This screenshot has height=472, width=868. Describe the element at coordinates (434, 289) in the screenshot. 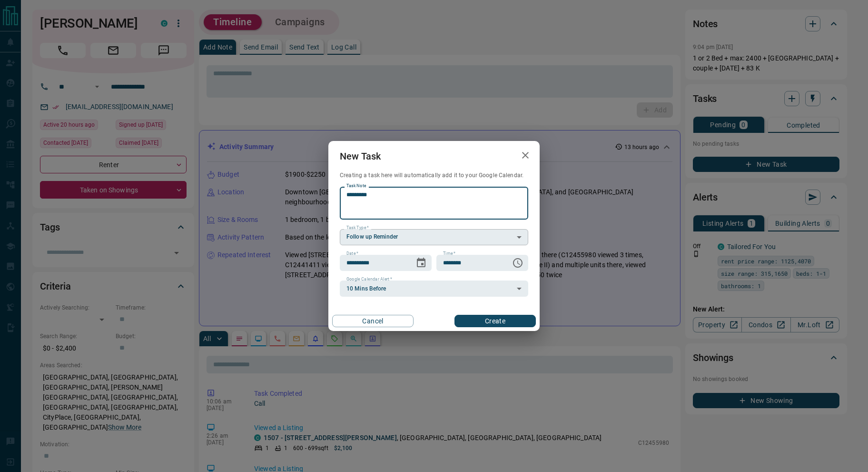

I see `div: 10 Mins Before` at that location.